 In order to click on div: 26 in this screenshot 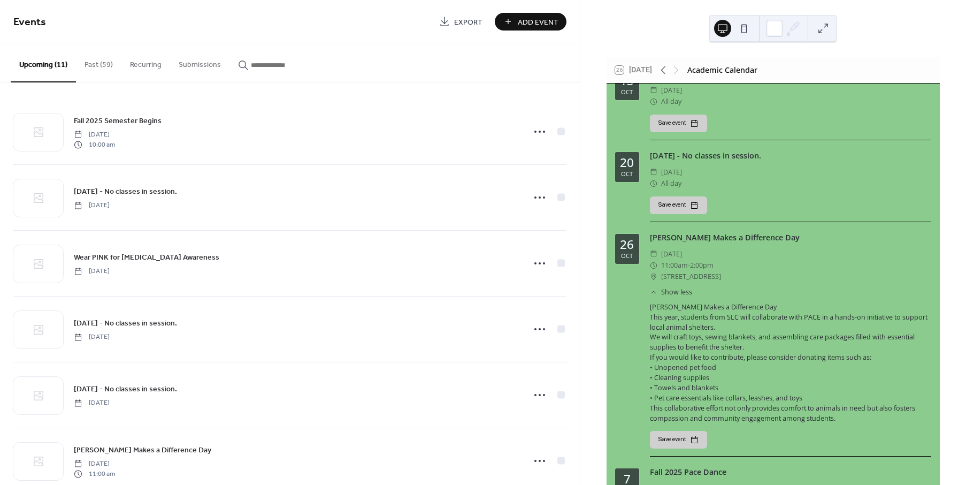, I will do `click(627, 245)`.